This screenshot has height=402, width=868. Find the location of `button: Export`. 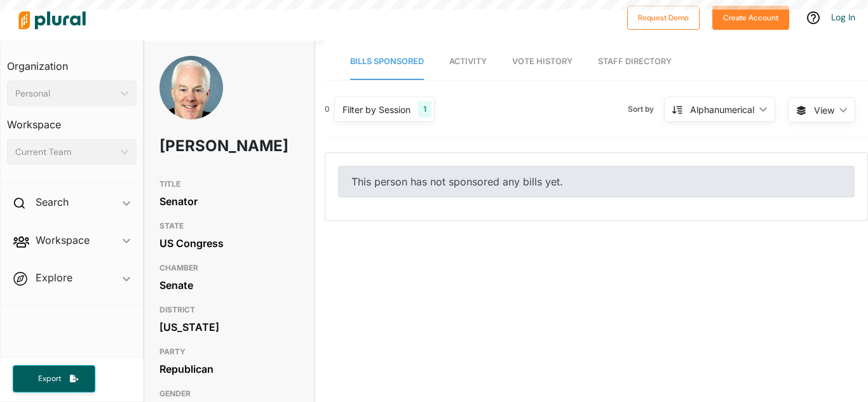

button: Export is located at coordinates (54, 379).